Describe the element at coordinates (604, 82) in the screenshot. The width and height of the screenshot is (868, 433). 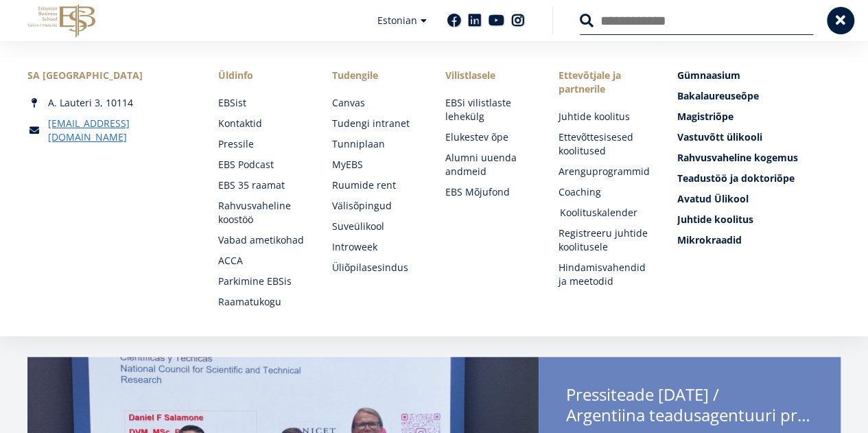
I see `span: Ettevõtjale ja partnerile` at that location.